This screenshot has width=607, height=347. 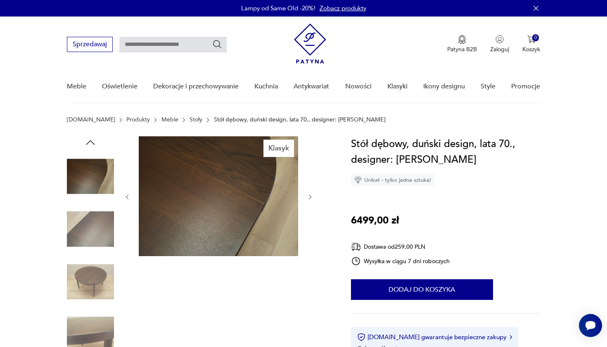 What do you see at coordinates (400, 246) in the screenshot?
I see `div: Dostawa od 259,00 PLN` at bounding box center [400, 246].